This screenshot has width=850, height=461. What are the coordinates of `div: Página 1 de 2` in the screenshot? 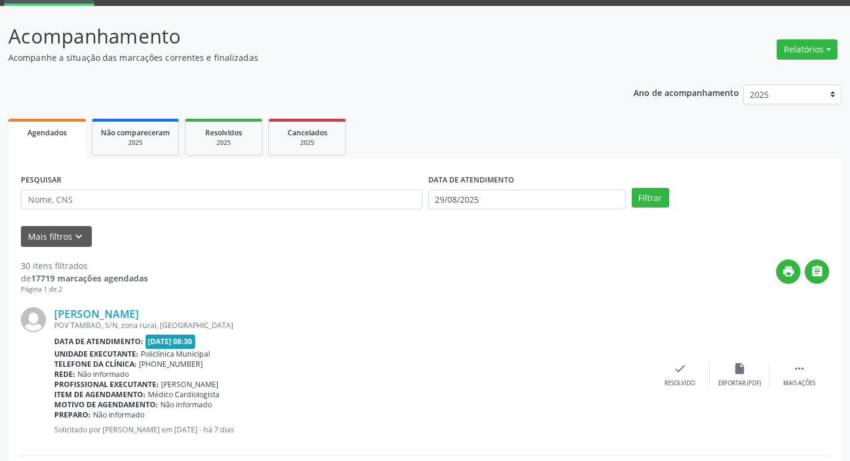 It's located at (84, 289).